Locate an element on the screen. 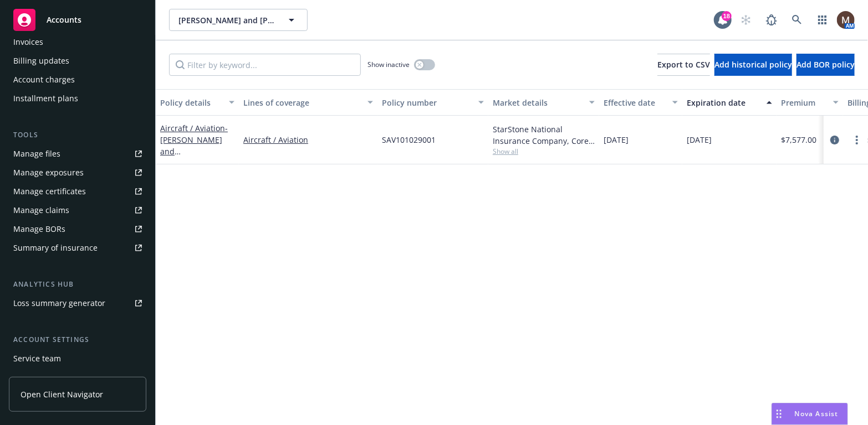 This screenshot has height=425, width=868. a: Service team is located at coordinates (78, 359).